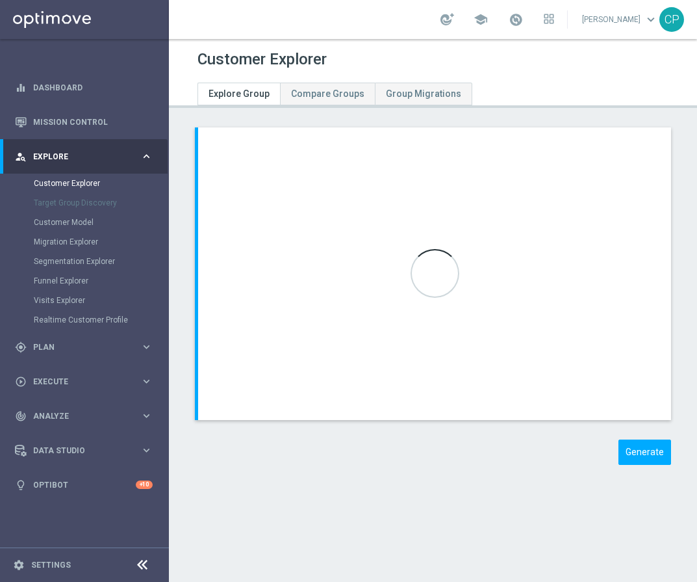 The height and width of the screenshot is (582, 697). What do you see at coordinates (19, 565) in the screenshot?
I see `i: settings` at bounding box center [19, 565].